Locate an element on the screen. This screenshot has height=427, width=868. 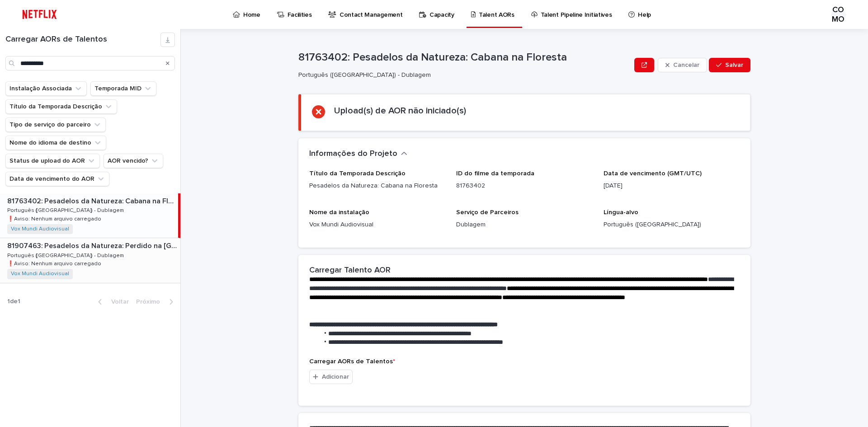
font: Upload(s) de AOR não iniciado(s) is located at coordinates (400, 111).